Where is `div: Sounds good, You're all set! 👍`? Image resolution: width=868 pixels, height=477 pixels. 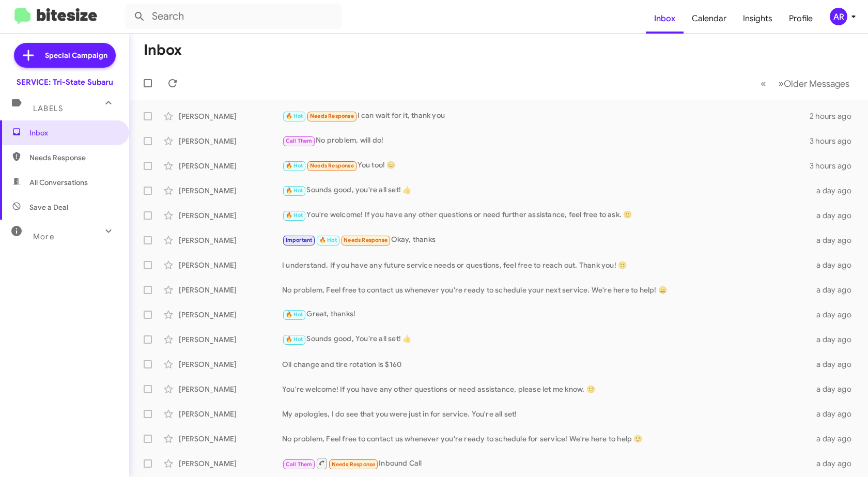 div: Sounds good, You're all set! 👍 is located at coordinates (547, 339).